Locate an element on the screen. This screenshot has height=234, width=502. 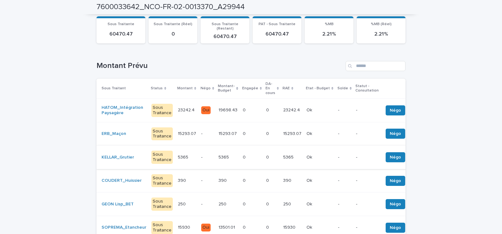
div: Search is located at coordinates (375, 66).